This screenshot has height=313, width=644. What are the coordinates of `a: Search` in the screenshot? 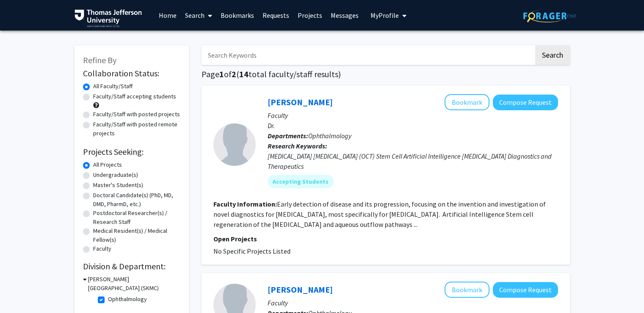 It's located at (199, 16).